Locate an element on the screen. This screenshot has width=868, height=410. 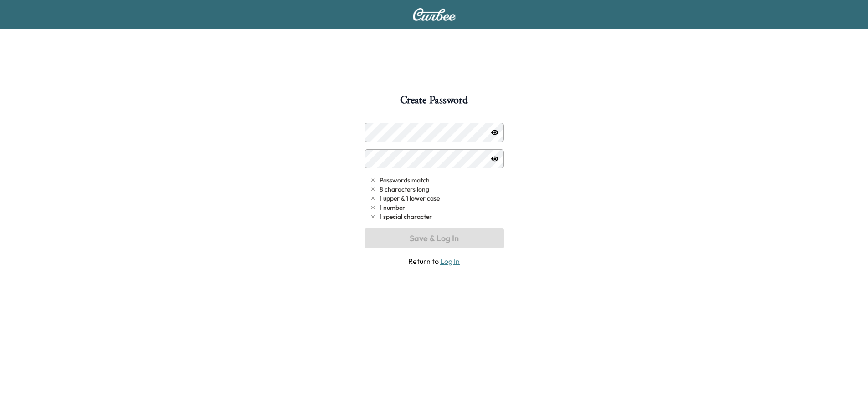
span: Return to is located at coordinates (434, 261).